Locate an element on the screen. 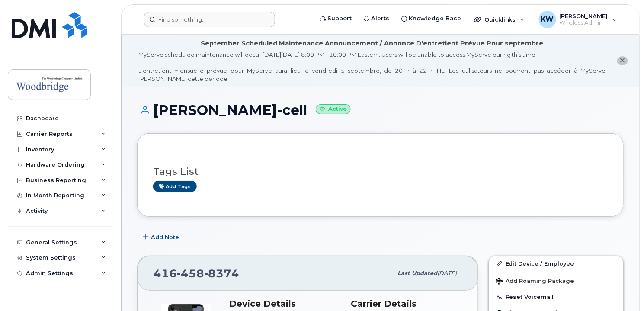  h3: Device Details is located at coordinates (285, 304).